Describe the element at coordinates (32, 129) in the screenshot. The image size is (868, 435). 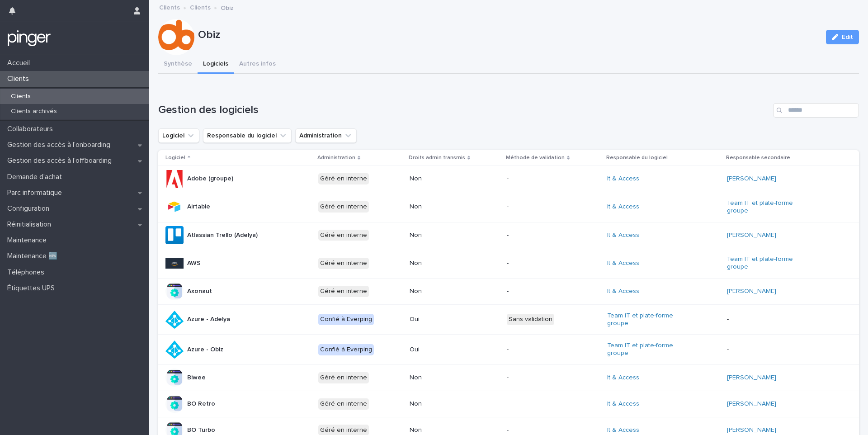
I see `p: Collaborateurs` at that location.